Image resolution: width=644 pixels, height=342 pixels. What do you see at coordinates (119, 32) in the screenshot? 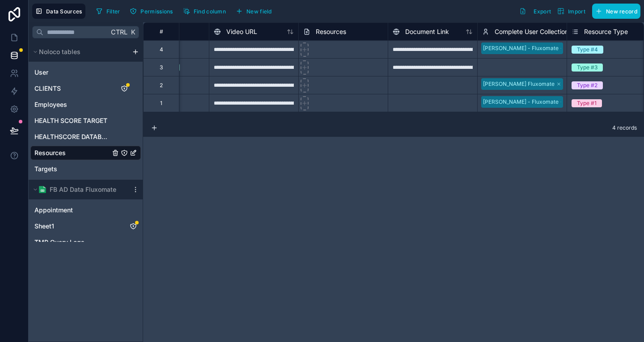
I see `span: Ctrl` at bounding box center [119, 32].